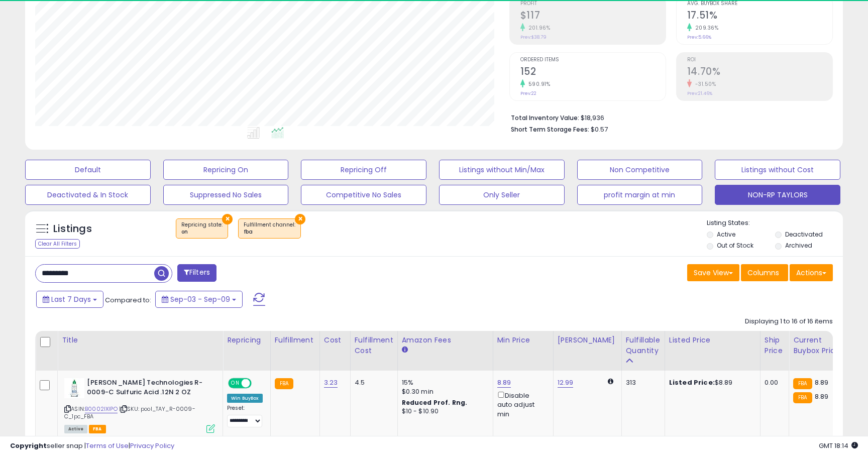 This screenshot has width=868, height=456. Describe the element at coordinates (839, 446) in the screenshot. I see `span: 2025-09-17 18:14 GMT` at that location.